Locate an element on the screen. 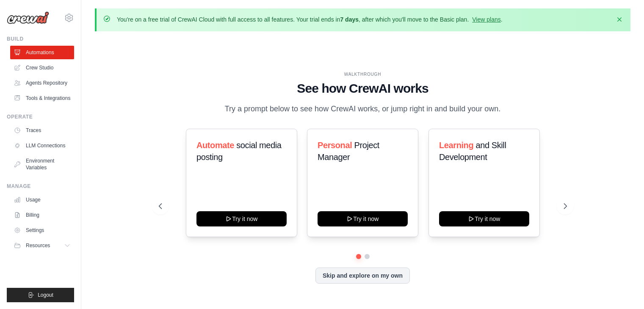 Image resolution: width=644 pixels, height=309 pixels. button: Skip and explore on my own is located at coordinates (362, 276).